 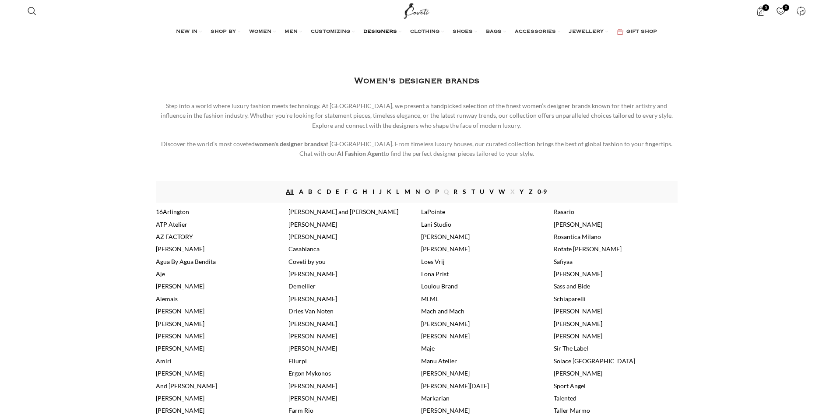 What do you see at coordinates (530, 192) in the screenshot?
I see `a: Z` at bounding box center [530, 192].